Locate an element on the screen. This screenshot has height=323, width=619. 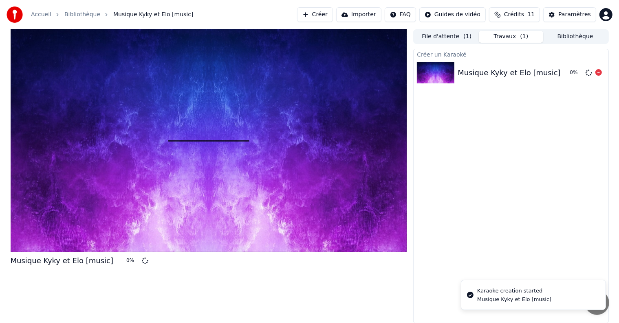
button: Guides de vidéo is located at coordinates (452, 15).